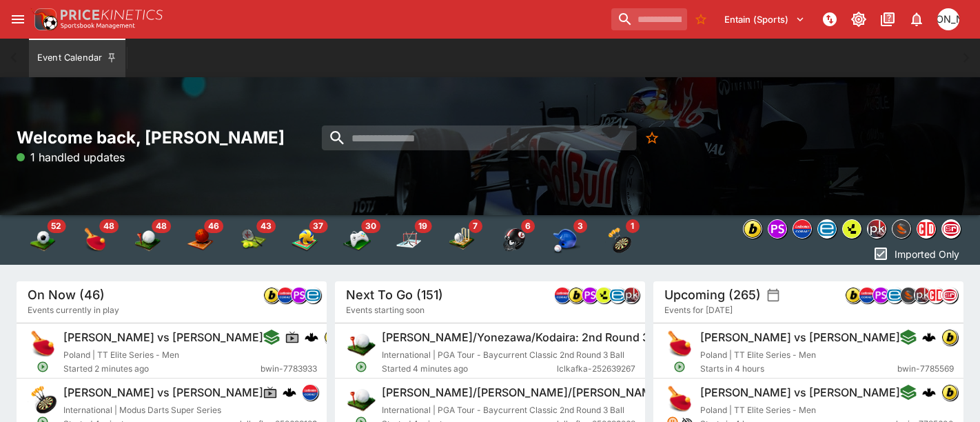  What do you see at coordinates (289, 369) in the screenshot?
I see `span: bwin-7783933` at bounding box center [289, 369].